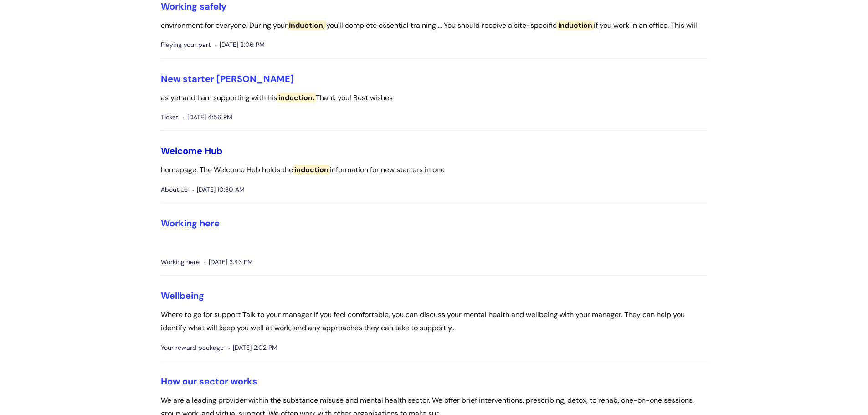  I want to click on span: induction,, so click(307, 25).